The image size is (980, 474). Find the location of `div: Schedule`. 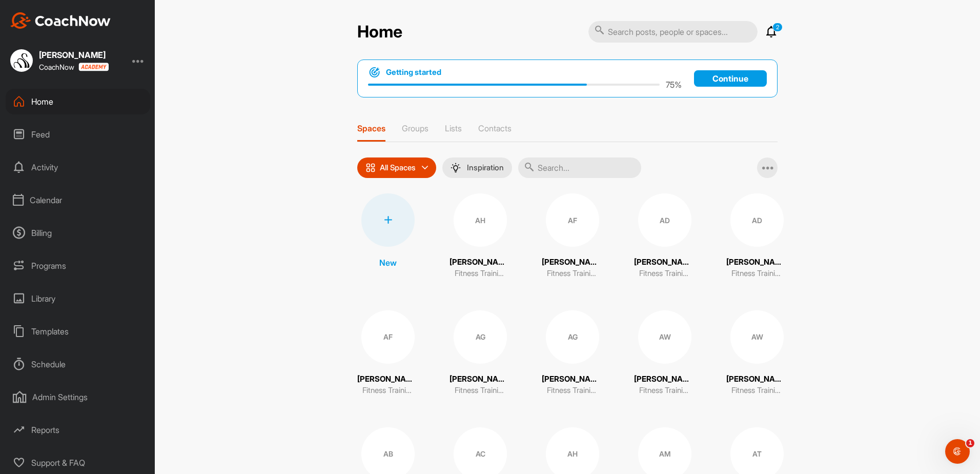

div: Schedule is located at coordinates (78, 365).